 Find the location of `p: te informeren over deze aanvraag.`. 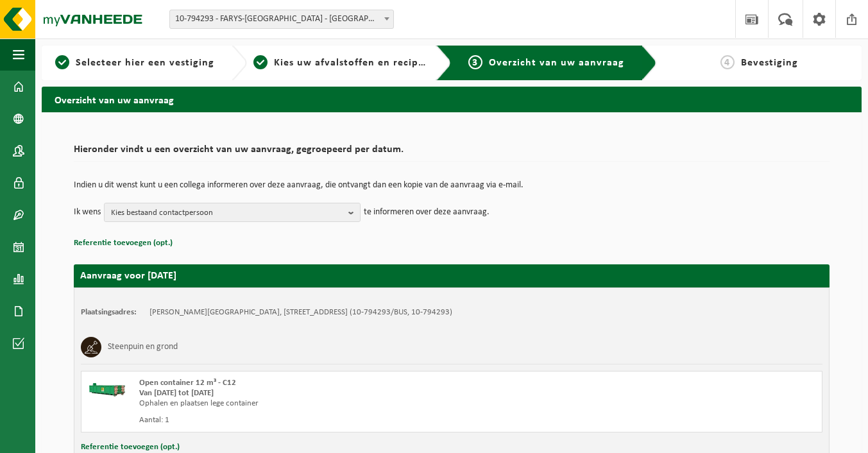

p: te informeren over deze aanvraag. is located at coordinates (427, 212).